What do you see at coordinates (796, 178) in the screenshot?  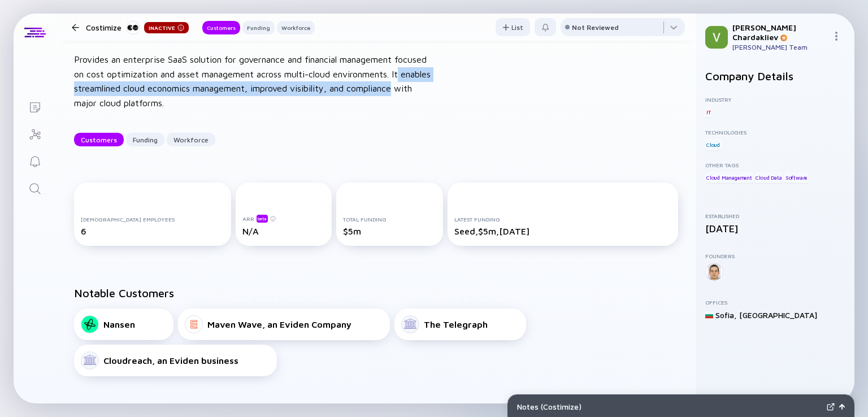 I see `div: Software` at bounding box center [796, 178].